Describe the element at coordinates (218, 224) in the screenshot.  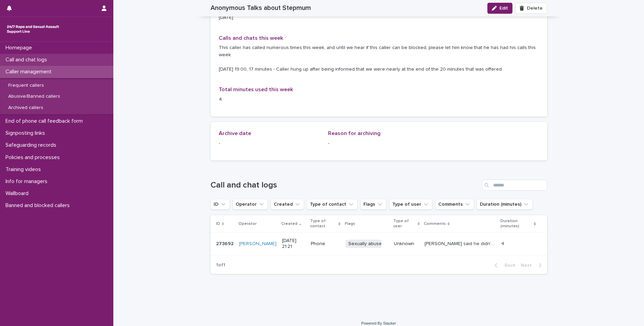
I see `p: ID` at that location.